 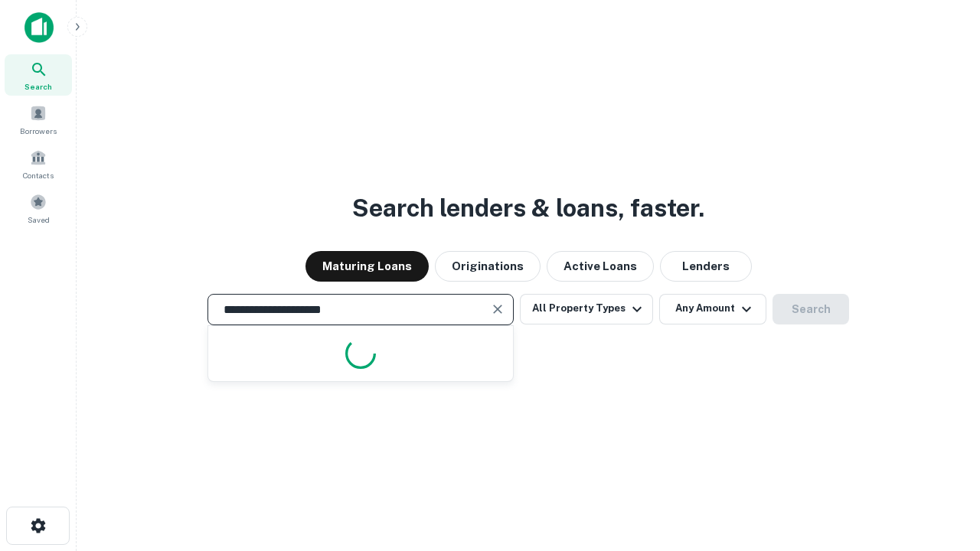 I want to click on button: Lenders, so click(x=705, y=266).